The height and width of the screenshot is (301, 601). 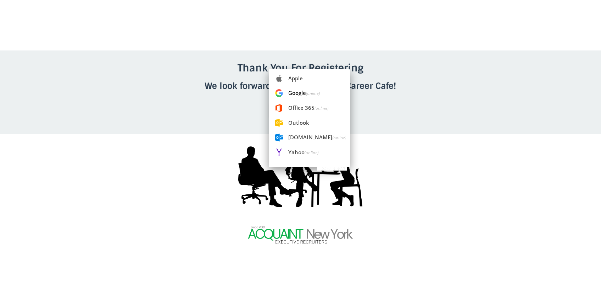 What do you see at coordinates (310, 108) in the screenshot?
I see `span: Office 365` at bounding box center [310, 108].